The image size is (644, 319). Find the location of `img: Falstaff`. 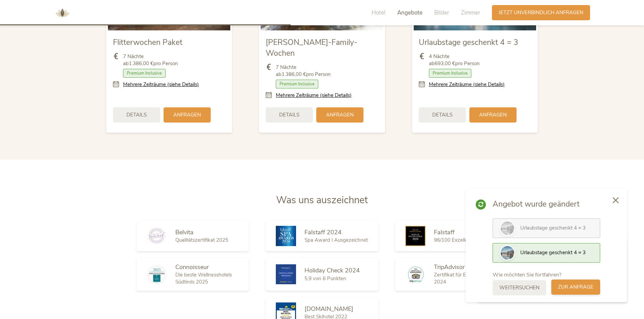

img: Falstaff is located at coordinates (415, 236).